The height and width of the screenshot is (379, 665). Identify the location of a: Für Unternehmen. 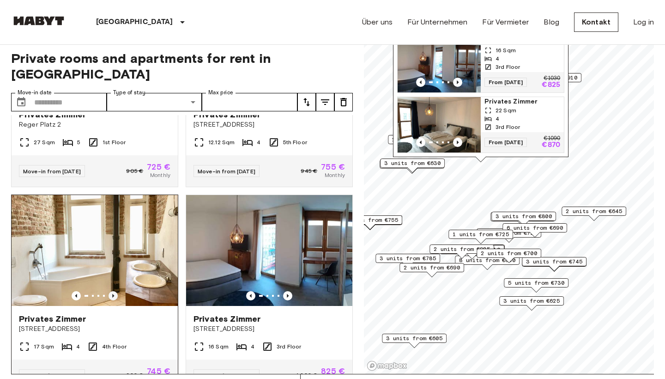
(438, 22).